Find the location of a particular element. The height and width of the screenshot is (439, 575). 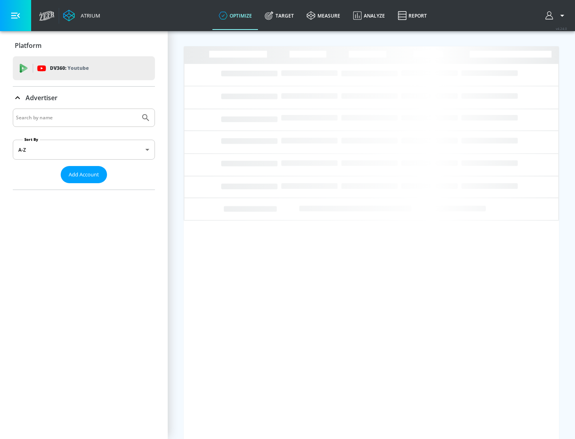

p: Platform is located at coordinates (28, 46).